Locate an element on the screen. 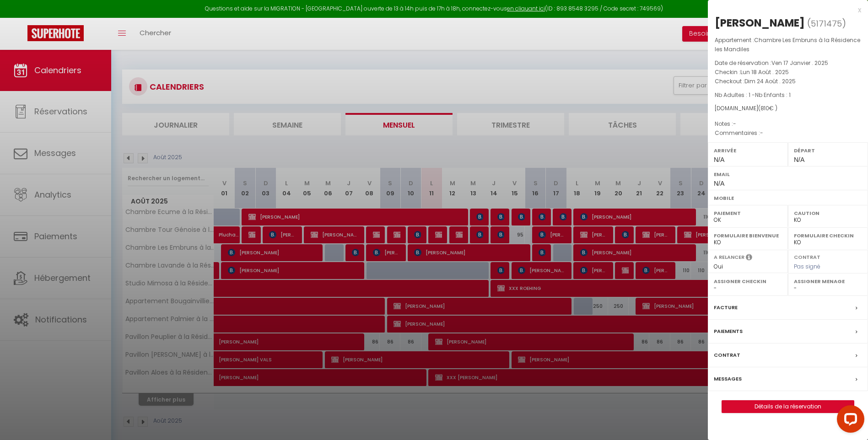 The image size is (868, 440). label: Formulaire Bienvenue is located at coordinates (747, 236).